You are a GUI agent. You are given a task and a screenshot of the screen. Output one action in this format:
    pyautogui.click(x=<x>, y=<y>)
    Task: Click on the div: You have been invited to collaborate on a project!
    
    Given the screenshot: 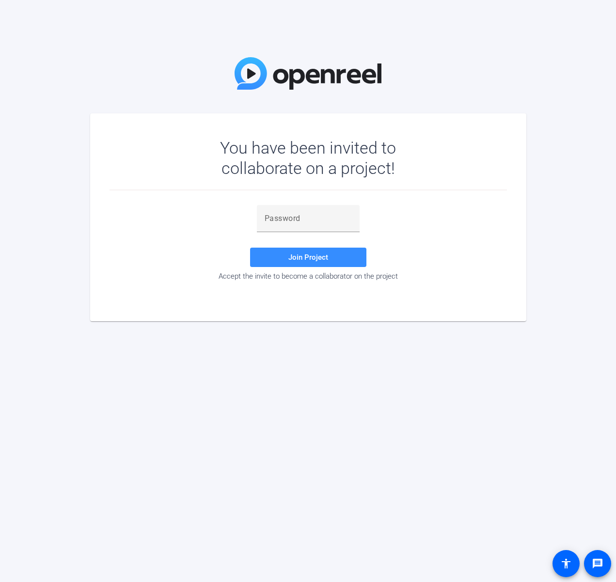 What is the action you would take?
    pyautogui.click(x=308, y=158)
    